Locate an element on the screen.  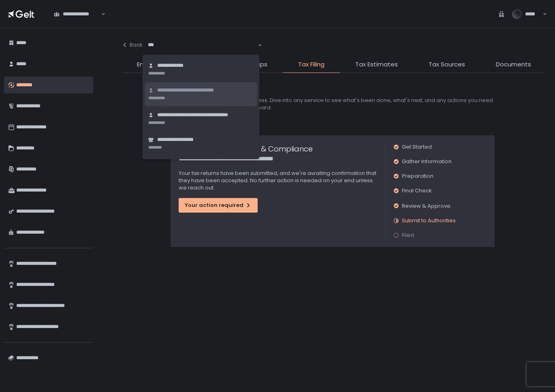
p: Your tax returns have been submitted, and we're awaiting confirmation that they have been accepte... is located at coordinates (278, 180).